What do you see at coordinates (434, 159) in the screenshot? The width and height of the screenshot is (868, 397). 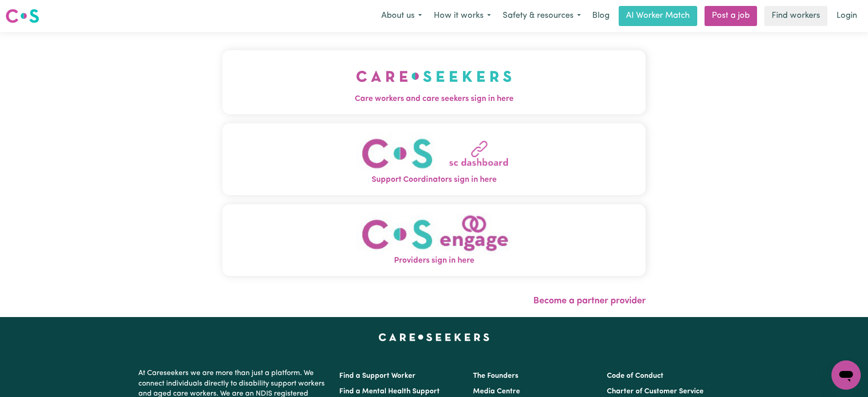 I see `button: Support Coordinators sign in here` at bounding box center [434, 159].